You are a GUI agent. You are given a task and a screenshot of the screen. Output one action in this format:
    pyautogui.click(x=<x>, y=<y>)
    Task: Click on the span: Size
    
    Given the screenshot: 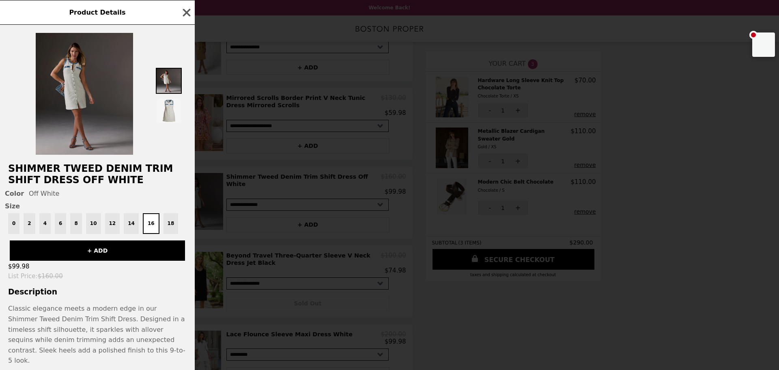 What is the action you would take?
    pyautogui.click(x=97, y=206)
    